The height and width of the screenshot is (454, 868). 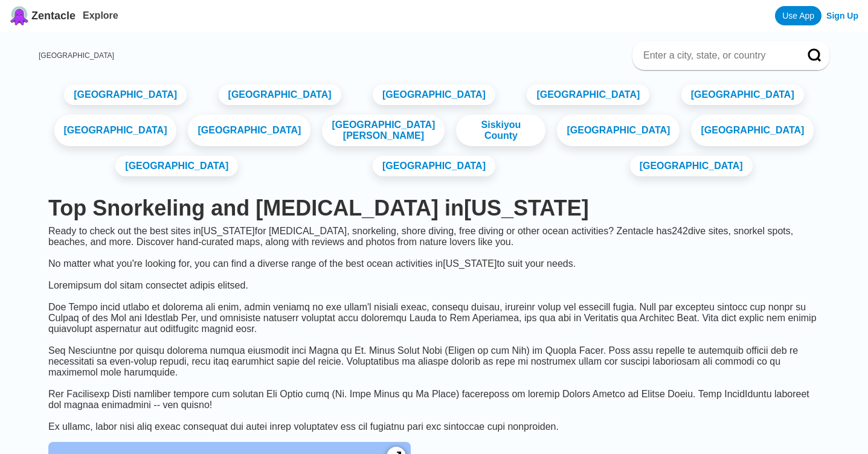 What do you see at coordinates (501, 130) in the screenshot?
I see `a: Siskiyou County` at bounding box center [501, 130].